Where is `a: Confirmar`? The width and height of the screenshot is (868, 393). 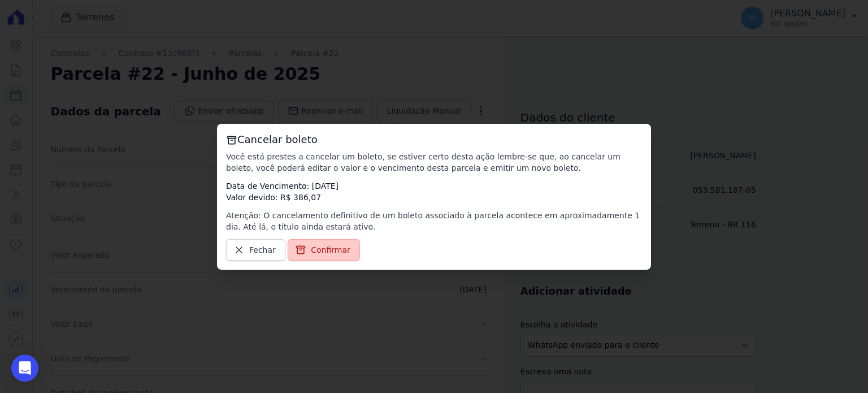
a: Confirmar is located at coordinates (324, 250).